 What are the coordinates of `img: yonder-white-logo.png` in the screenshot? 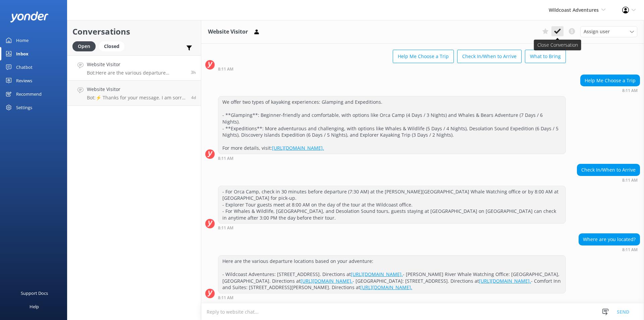 It's located at (29, 17).